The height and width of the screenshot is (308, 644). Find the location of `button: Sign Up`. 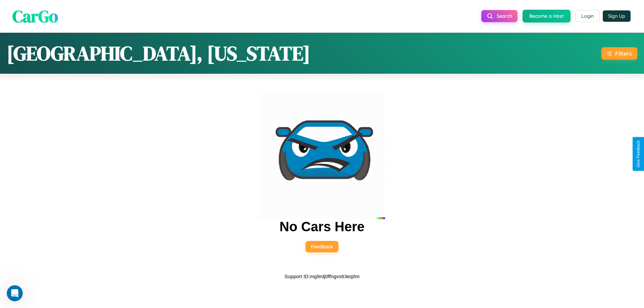

button: Sign Up is located at coordinates (617, 16).